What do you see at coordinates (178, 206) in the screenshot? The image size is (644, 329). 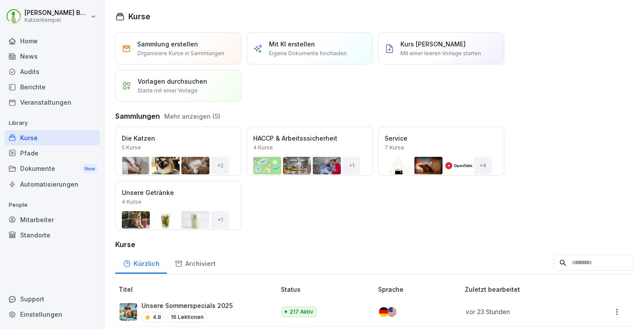 I see `a: Unsere Getränke4 Kurse+1` at bounding box center [178, 206].